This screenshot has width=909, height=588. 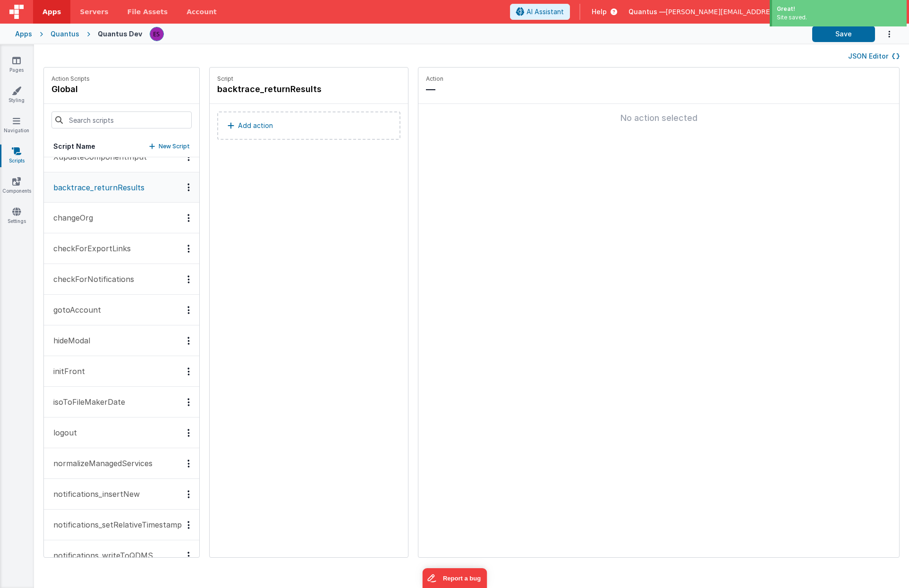 What do you see at coordinates (23, 34) in the screenshot?
I see `div: Apps` at bounding box center [23, 34].